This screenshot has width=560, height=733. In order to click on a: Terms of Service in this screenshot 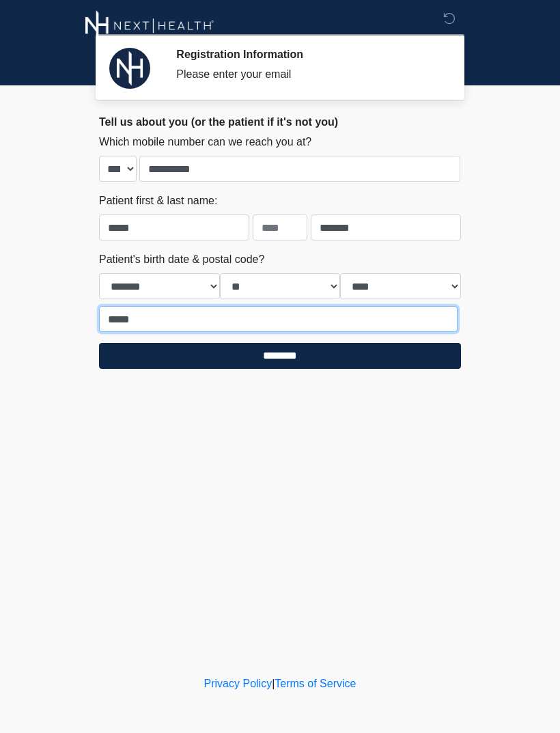, I will do `click(315, 683)`.